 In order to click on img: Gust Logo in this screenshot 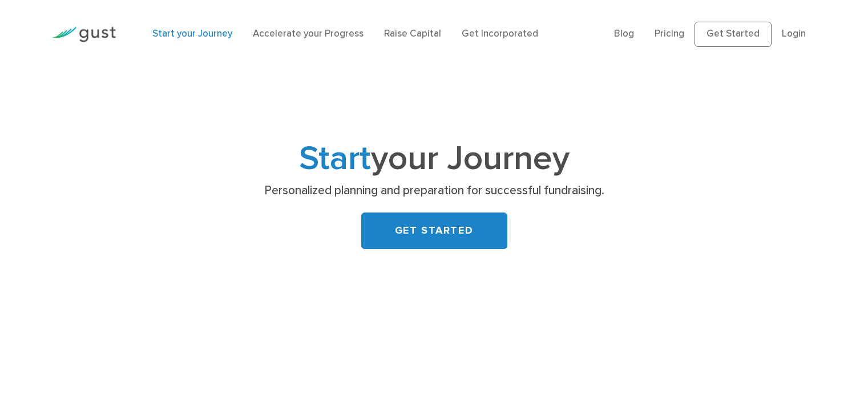, I will do `click(84, 34)`.